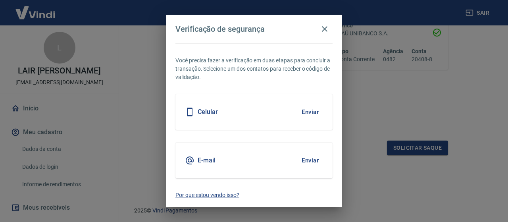  Describe the element at coordinates (208, 112) in the screenshot. I see `h5: Celular` at that location.